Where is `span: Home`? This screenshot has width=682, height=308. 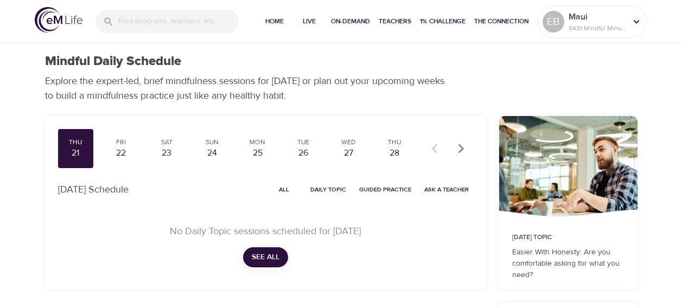 span: Home is located at coordinates (275, 21).